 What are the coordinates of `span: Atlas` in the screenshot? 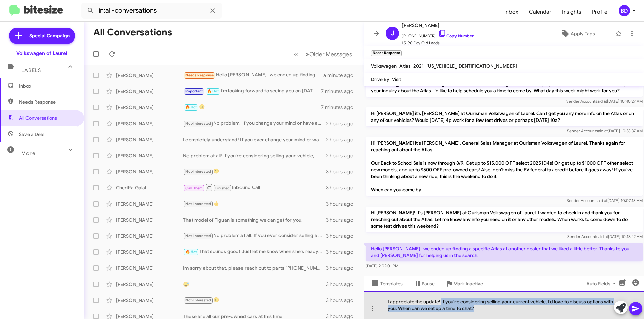 It's located at (405, 66).